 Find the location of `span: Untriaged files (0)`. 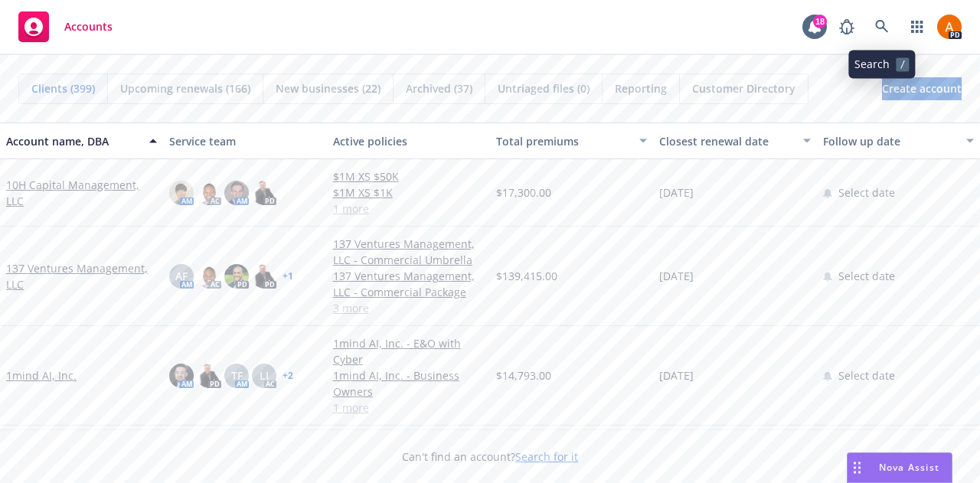

span: Untriaged files (0) is located at coordinates (543, 88).